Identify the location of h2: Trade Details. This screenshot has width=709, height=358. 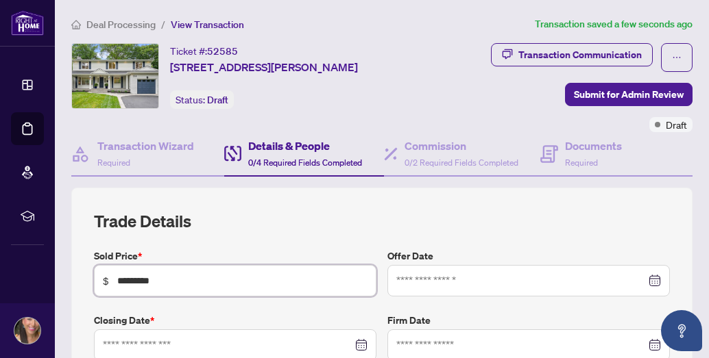
(382, 221).